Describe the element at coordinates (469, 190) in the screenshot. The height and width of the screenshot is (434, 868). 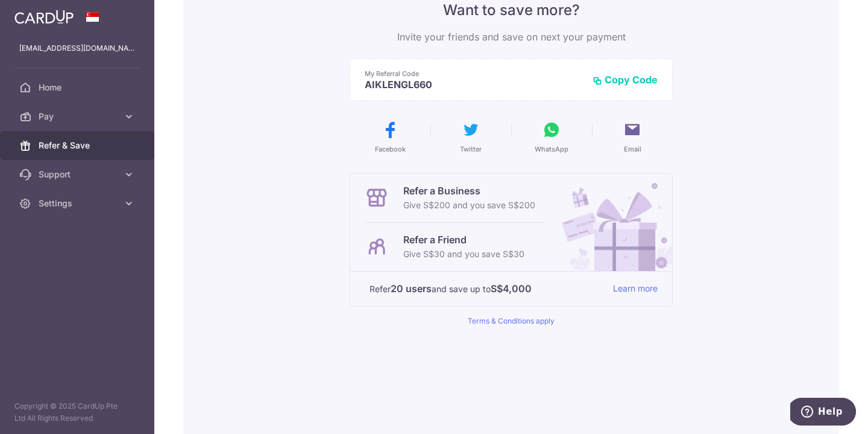
I see `p: Refer a Business` at that location.